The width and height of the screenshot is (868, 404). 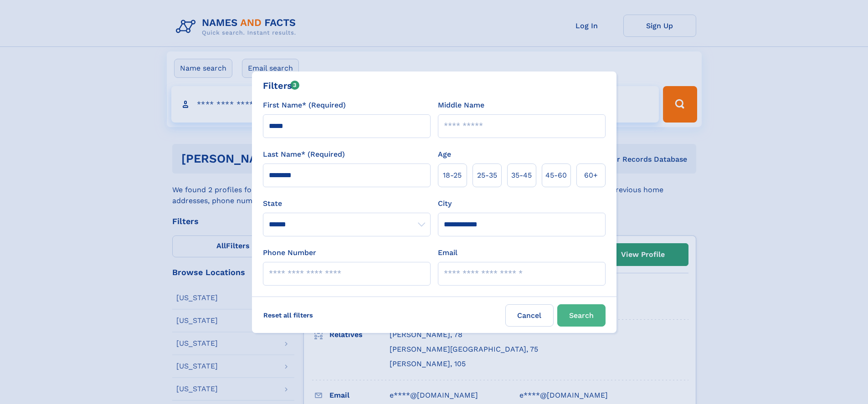 I want to click on span: 18‑25, so click(x=452, y=175).